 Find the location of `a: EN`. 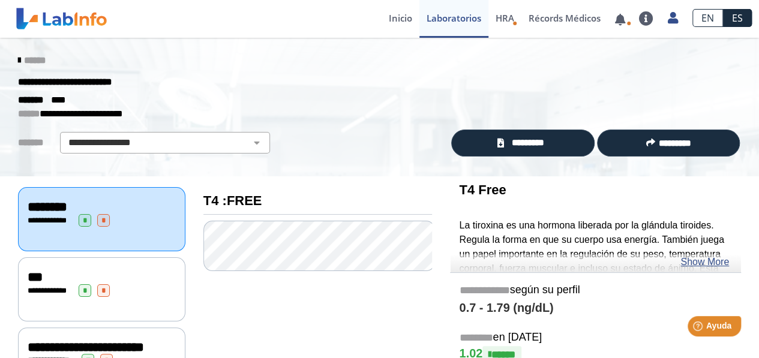

a: EN is located at coordinates (707, 18).